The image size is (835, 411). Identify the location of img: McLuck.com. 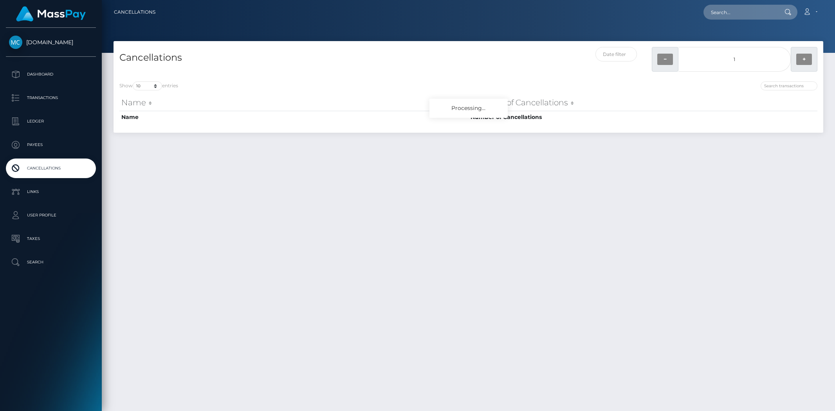
(16, 42).